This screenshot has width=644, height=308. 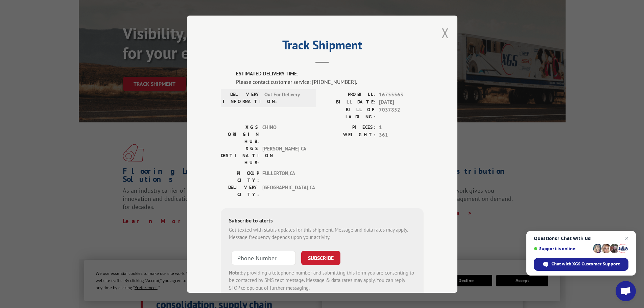 I want to click on span: 361, so click(x=402, y=135).